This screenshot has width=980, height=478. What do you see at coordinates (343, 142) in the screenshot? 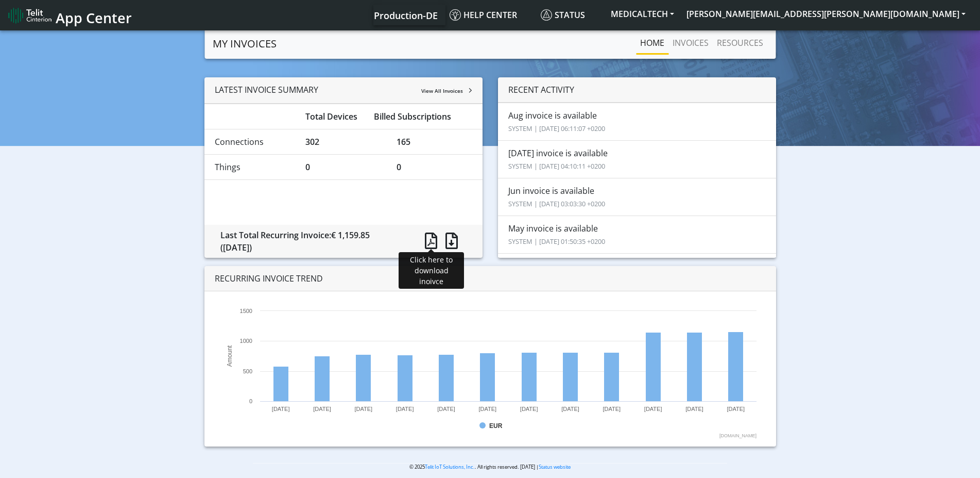
I see `div: 302` at bounding box center [343, 142].